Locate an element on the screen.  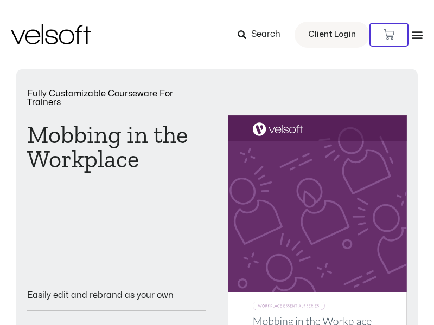
h1: Mobbing in the Workplace is located at coordinates (117, 147).